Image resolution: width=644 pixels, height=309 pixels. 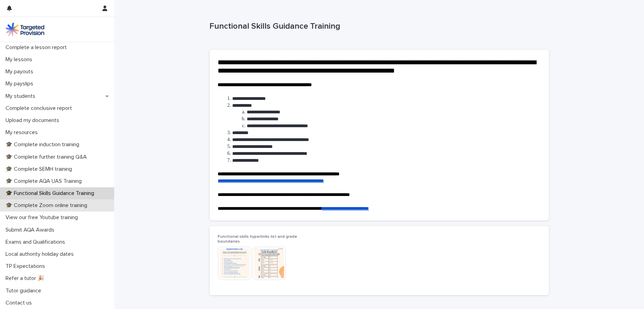 I want to click on p: 🎓 Complete Zoom online training, so click(x=48, y=205).